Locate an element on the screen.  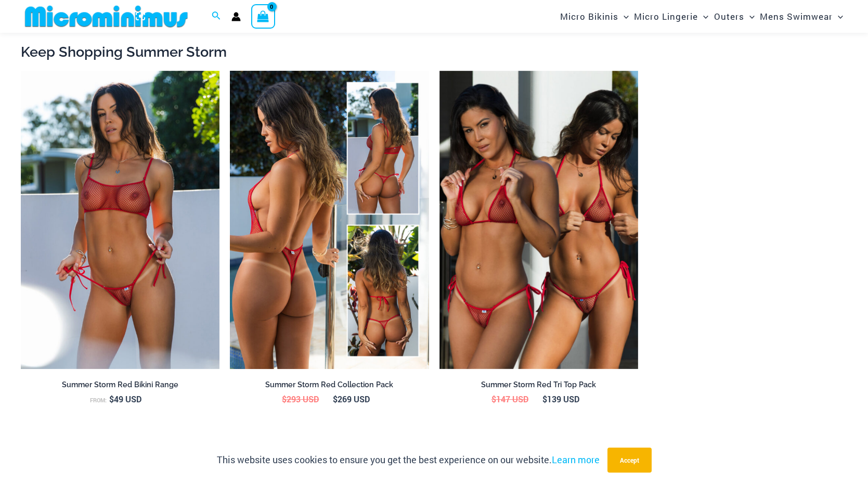
a: Summer Storm Red Tri Top Pack FSummer Storm Red Tri Top Pack BSummer Storm Red Tri Top Pack B is located at coordinates (539, 219).